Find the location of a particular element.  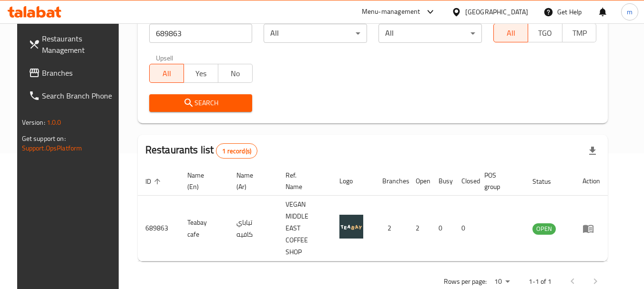

span: 1.0.0 is located at coordinates (54, 122).